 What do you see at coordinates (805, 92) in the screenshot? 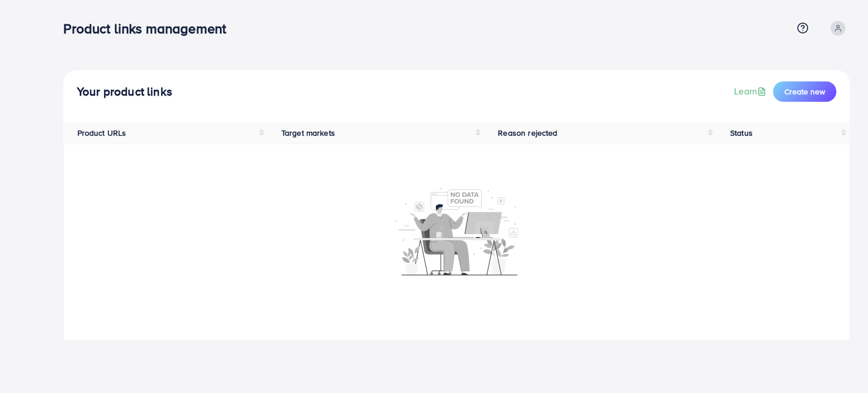
I see `span: Create new` at bounding box center [805, 92].